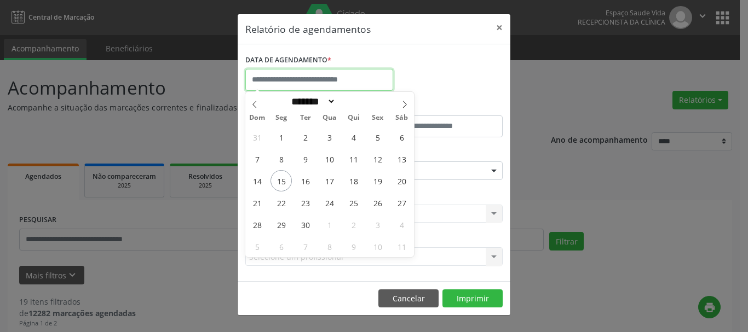  What do you see at coordinates (257, 159) in the screenshot?
I see `span: Setembro 7, 2025` at bounding box center [257, 159].